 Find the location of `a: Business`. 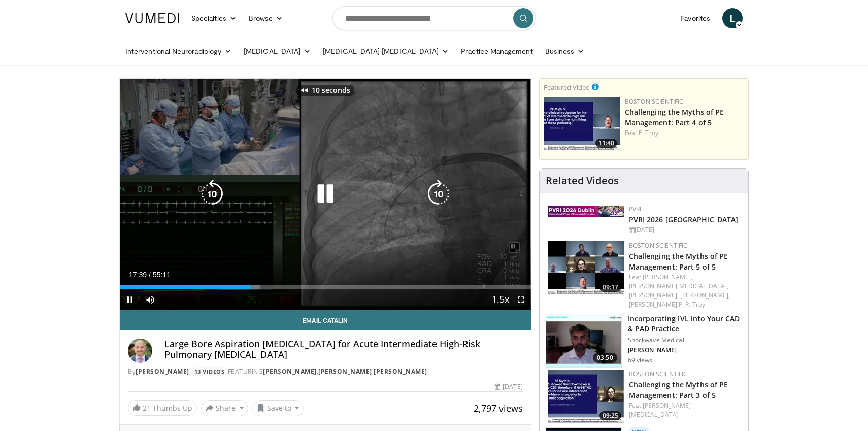

a: Business is located at coordinates (565, 51).